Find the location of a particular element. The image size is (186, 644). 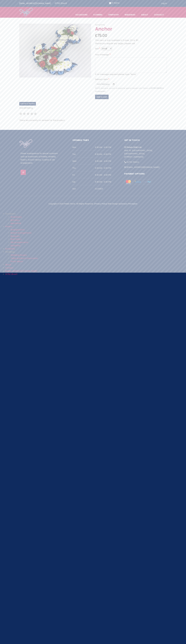

label: Your message is located at coordinates (103, 55).